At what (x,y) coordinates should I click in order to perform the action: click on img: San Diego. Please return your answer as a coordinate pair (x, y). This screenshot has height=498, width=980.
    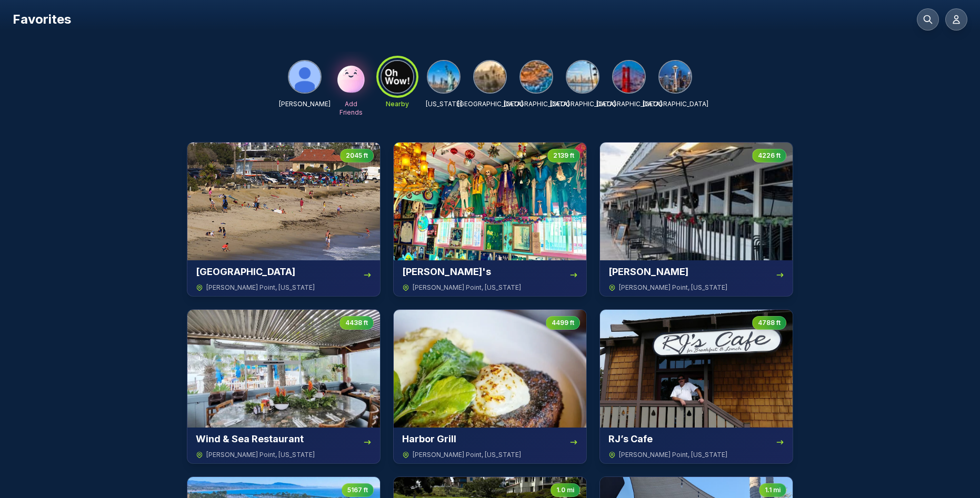
    Looking at the image, I should click on (582, 77).